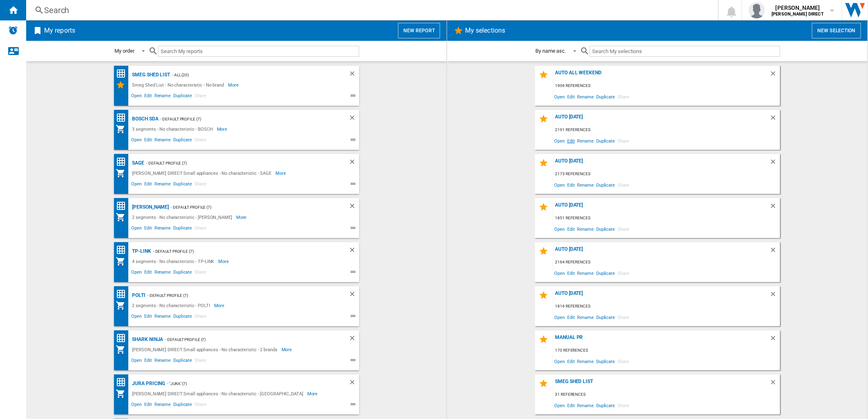 Image resolution: width=868 pixels, height=419 pixels. What do you see at coordinates (667, 218) in the screenshot?
I see `div: 1851 references` at bounding box center [667, 218].